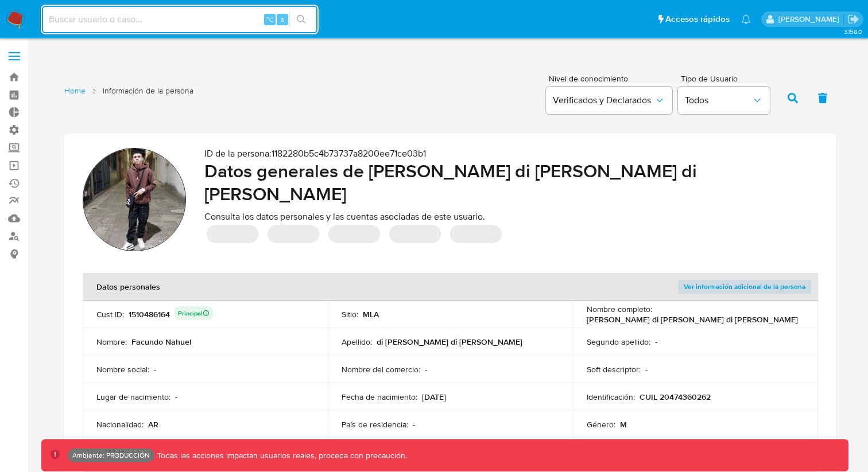  Describe the element at coordinates (604, 100) in the screenshot. I see `span: Verificados y Declarados` at that location.